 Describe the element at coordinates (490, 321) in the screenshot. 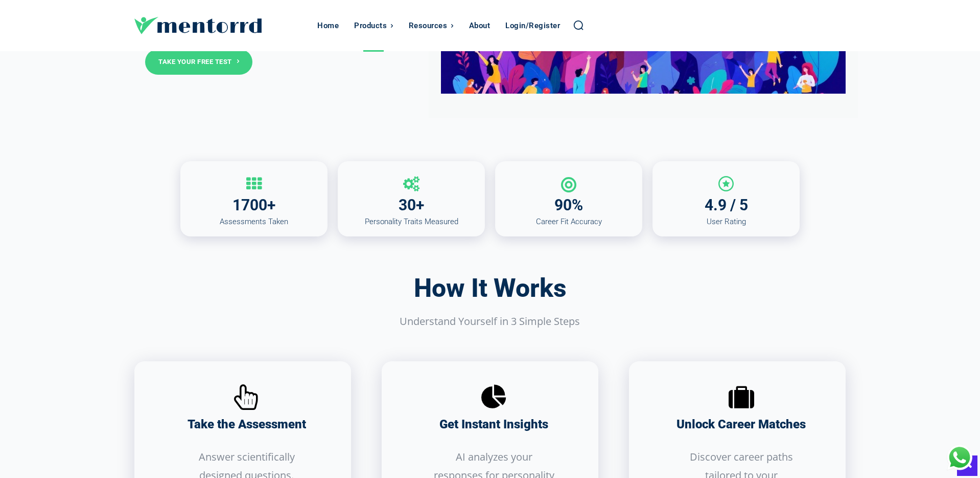

I see `p: Understand Yourself in 3 Simple Steps` at that location.